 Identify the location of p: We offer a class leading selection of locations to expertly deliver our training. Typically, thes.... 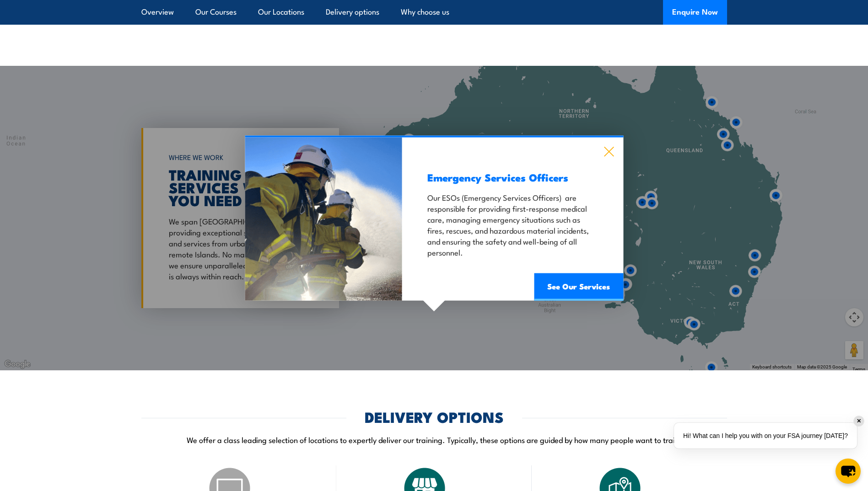
(434, 440).